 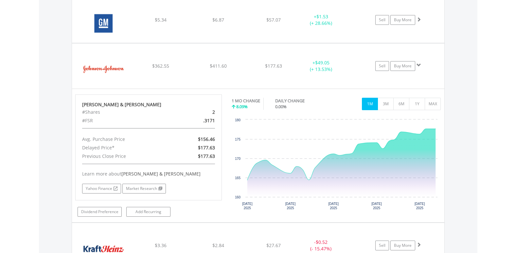 I want to click on img: EQU.US.JNJ.png, so click(x=103, y=69).